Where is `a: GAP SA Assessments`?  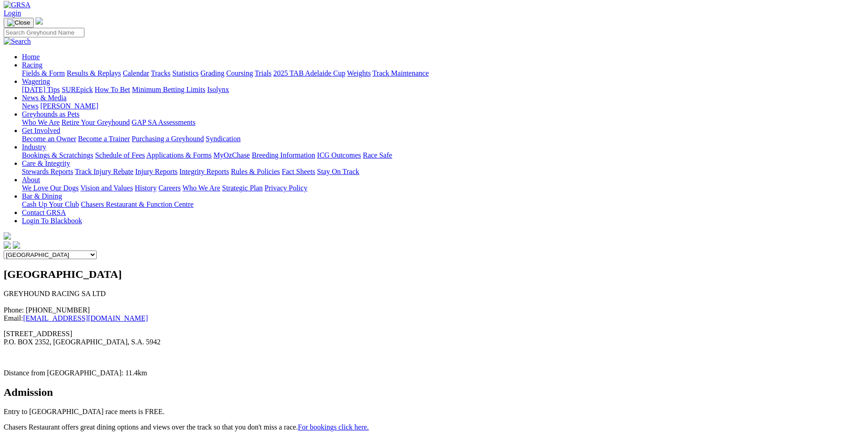
a: GAP SA Assessments is located at coordinates (164, 122).